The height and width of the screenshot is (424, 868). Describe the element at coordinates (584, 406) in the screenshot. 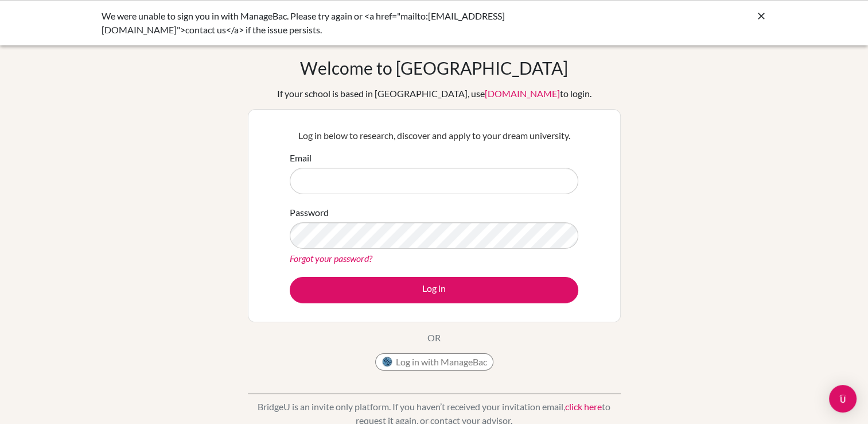

I see `a: click here` at that location.